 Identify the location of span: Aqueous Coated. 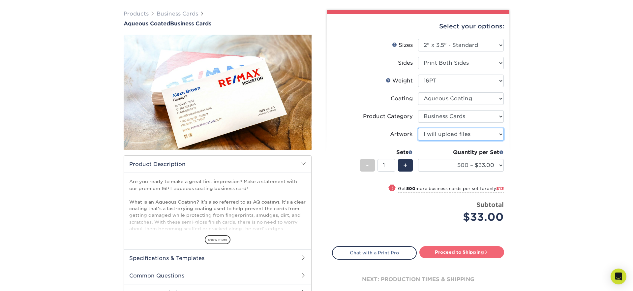
(147, 23).